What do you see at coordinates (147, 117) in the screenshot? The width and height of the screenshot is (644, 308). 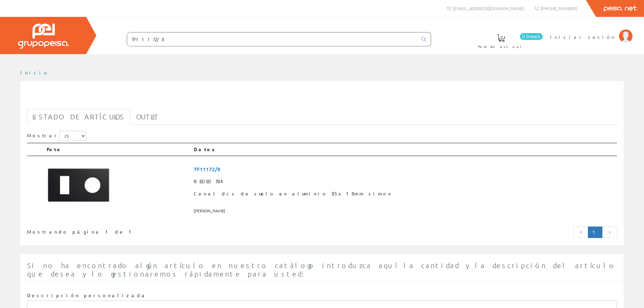 I see `a: Outlet` at bounding box center [147, 117].